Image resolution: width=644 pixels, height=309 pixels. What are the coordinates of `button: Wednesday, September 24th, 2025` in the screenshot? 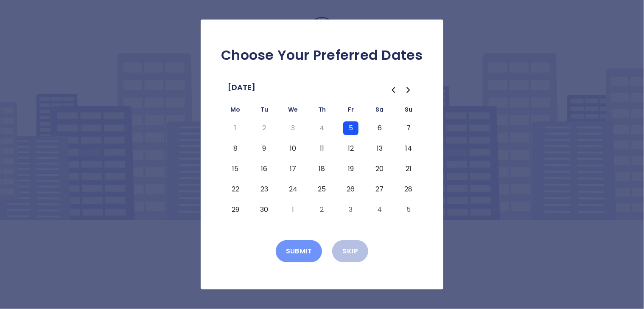 It's located at (293, 189).